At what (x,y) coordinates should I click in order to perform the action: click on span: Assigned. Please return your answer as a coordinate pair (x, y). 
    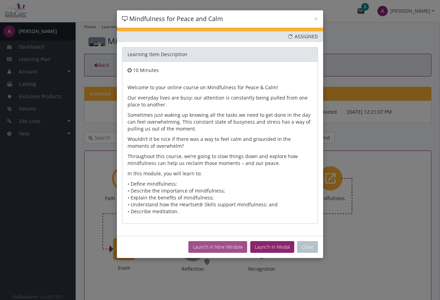
    Looking at the image, I should click on (303, 36).